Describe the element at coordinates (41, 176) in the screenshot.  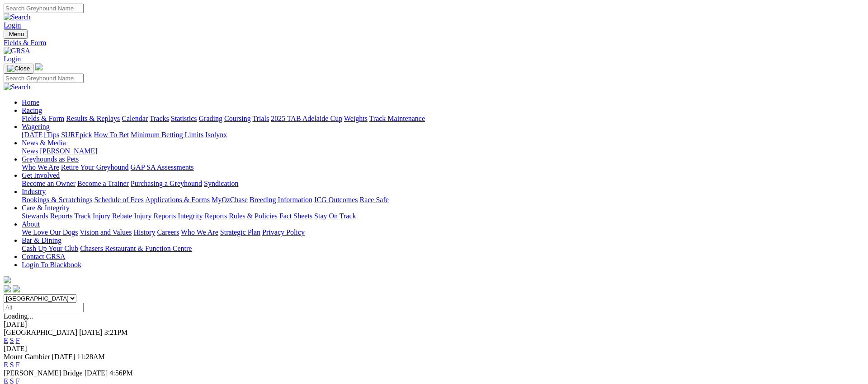
I see `a: Get Involved` at that location.